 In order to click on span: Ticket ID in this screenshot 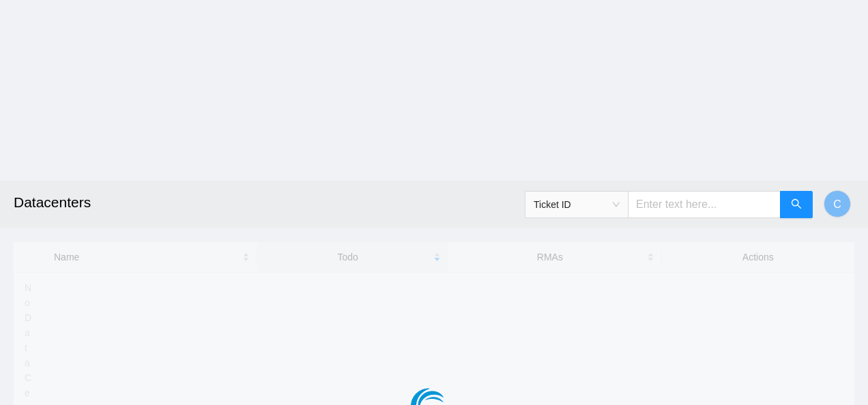, I will do `click(576, 205)`.